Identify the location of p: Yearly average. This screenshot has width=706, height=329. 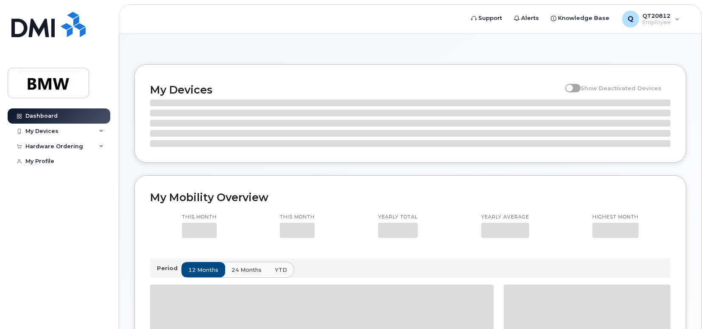
(505, 217).